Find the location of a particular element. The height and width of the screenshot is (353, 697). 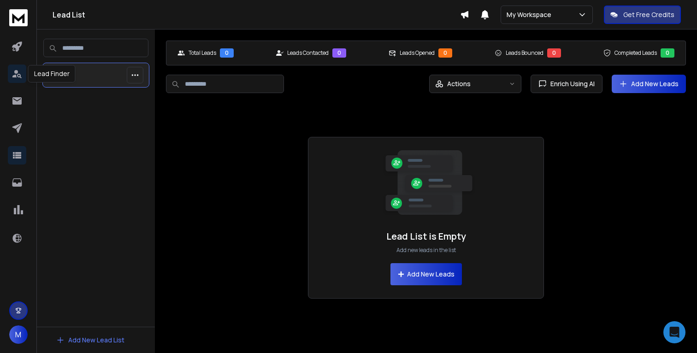

span: M is located at coordinates (18, 335).